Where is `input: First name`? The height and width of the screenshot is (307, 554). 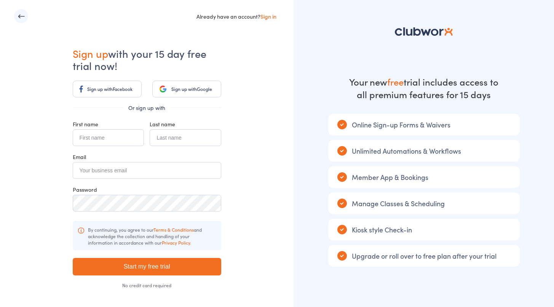 input: First name is located at coordinates (108, 138).